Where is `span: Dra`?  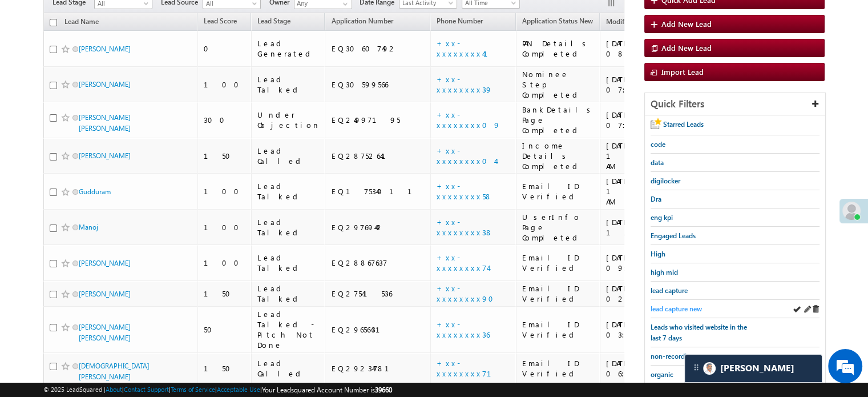 span: Dra is located at coordinates (656, 199).